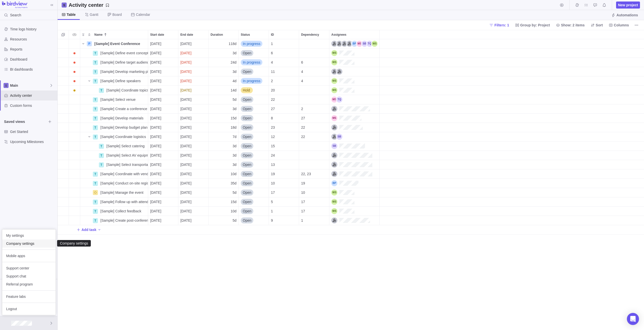  I want to click on span: Mobile apps, so click(29, 256).